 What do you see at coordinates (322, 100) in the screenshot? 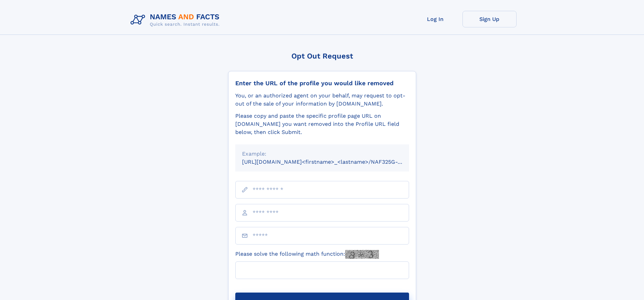
I see `div: You, or an authorized agent on your behalf, may request to opt-out of the sale of your informatio...` at bounding box center [322, 100].